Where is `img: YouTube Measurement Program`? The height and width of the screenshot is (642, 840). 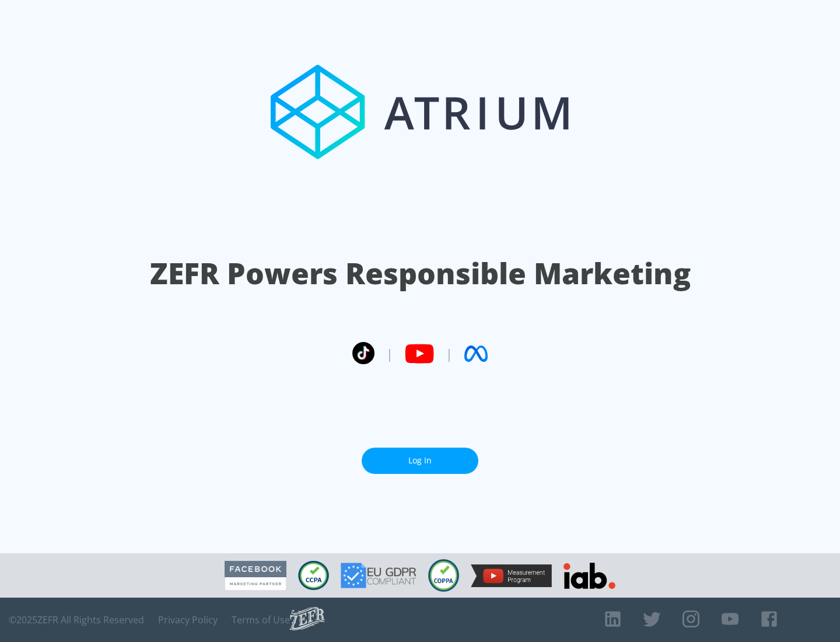 img: YouTube Measurement Program is located at coordinates (511, 576).